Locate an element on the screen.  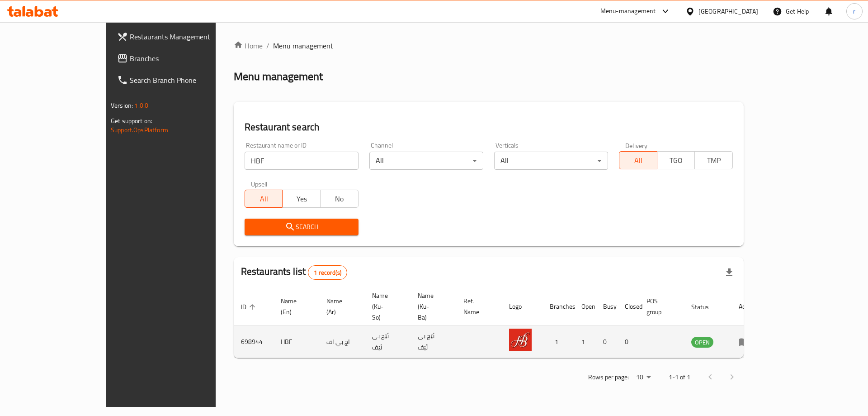
div: OPEN is located at coordinates (702, 342).